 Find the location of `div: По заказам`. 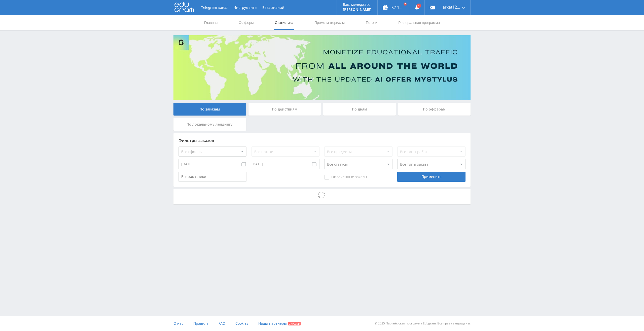

div: По заказам is located at coordinates (210, 109).